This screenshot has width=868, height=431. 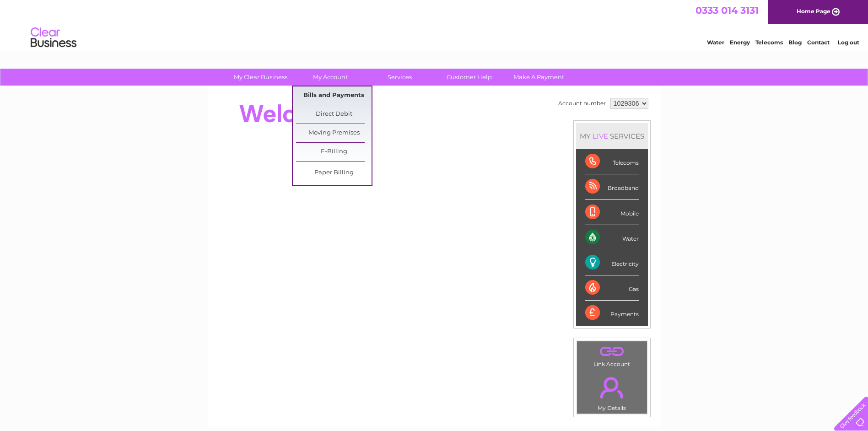 I want to click on a: Contact, so click(x=818, y=42).